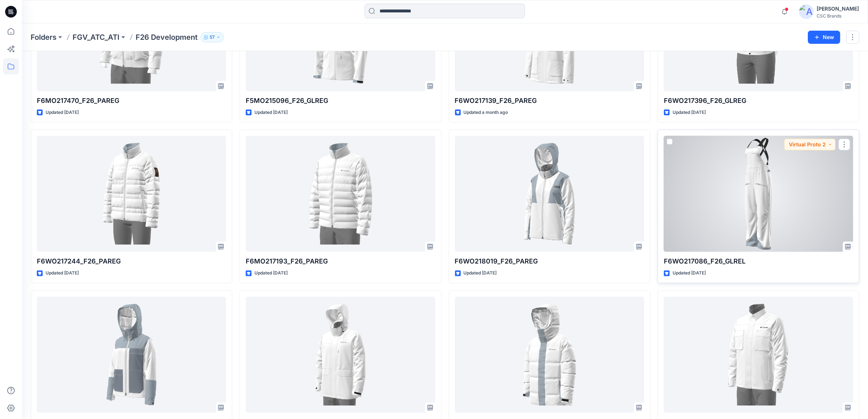 The image size is (868, 419). Describe the element at coordinates (131, 194) in the screenshot. I see `a: F6WO217244_F26_PAREG` at that location.